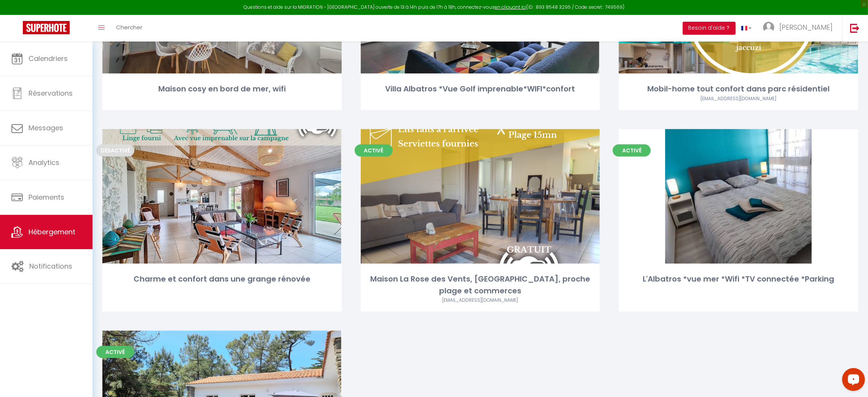 The height and width of the screenshot is (397, 868). What do you see at coordinates (129, 28) in the screenshot?
I see `a: Chercher` at bounding box center [129, 28].